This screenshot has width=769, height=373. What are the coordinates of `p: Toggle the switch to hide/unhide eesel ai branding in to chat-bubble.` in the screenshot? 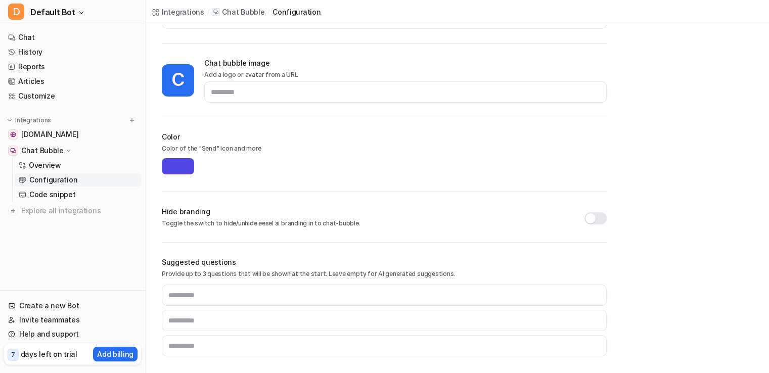 It's located at (373, 224).